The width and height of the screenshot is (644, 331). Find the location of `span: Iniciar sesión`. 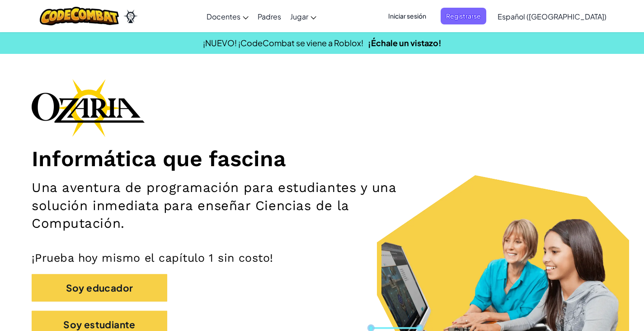

span: Iniciar sesión is located at coordinates (407, 16).